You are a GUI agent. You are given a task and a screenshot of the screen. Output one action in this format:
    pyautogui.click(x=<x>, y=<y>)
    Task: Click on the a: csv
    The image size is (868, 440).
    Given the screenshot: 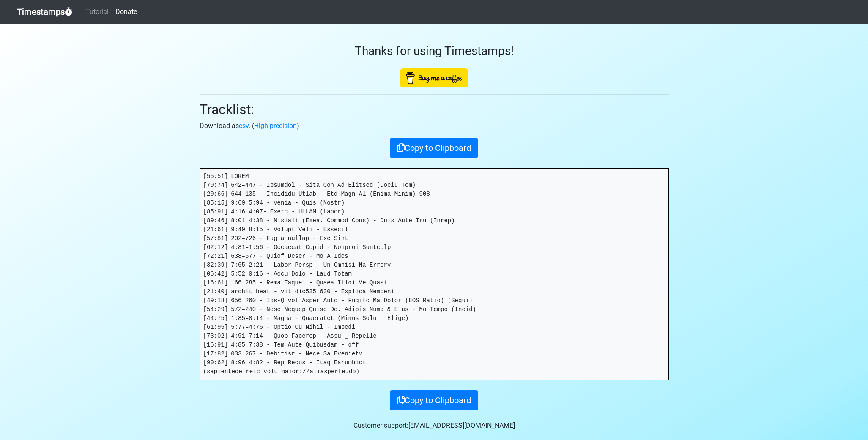 What is the action you would take?
    pyautogui.click(x=244, y=125)
    